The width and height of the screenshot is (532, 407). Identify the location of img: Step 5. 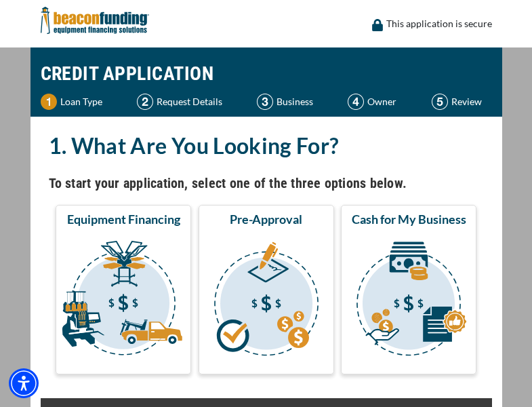
(440, 101).